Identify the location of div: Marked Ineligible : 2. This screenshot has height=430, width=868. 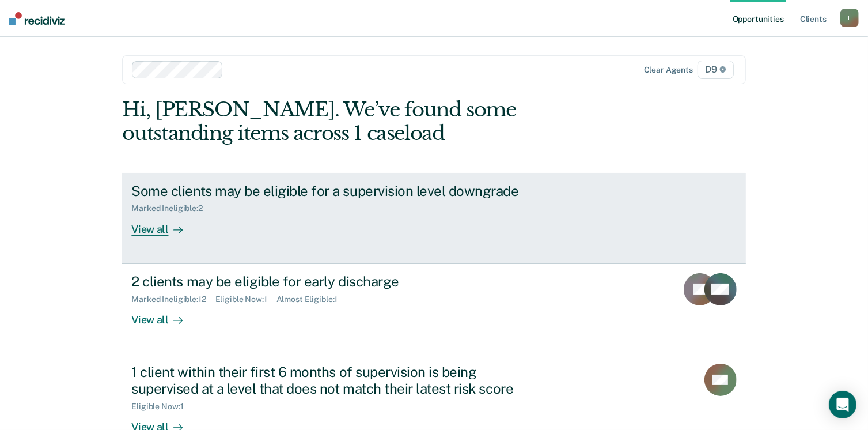
(171, 208).